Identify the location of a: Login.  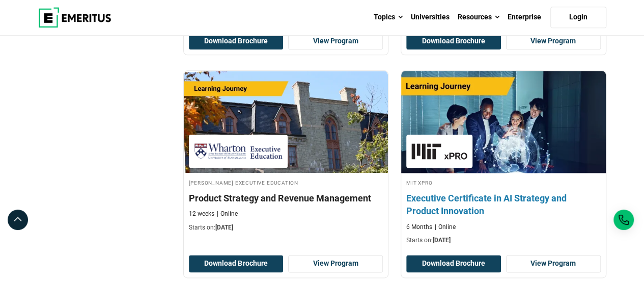
(578, 17).